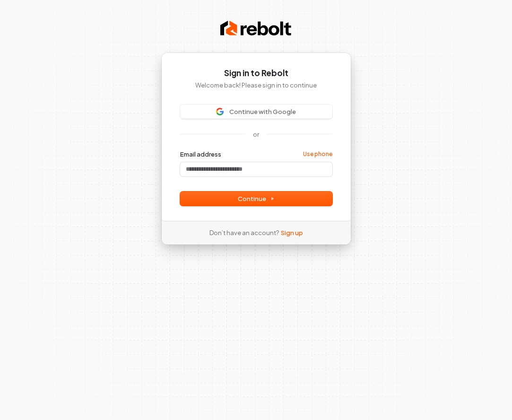 This screenshot has width=512, height=420. I want to click on button: Continue, so click(257, 199).